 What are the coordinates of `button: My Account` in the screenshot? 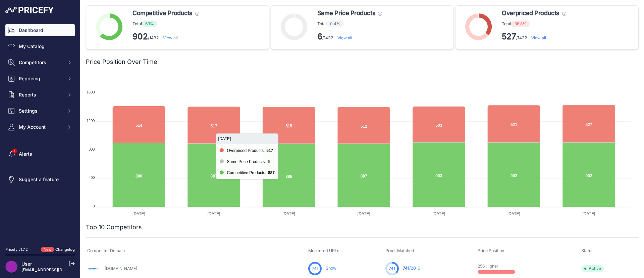 It's located at (40, 127).